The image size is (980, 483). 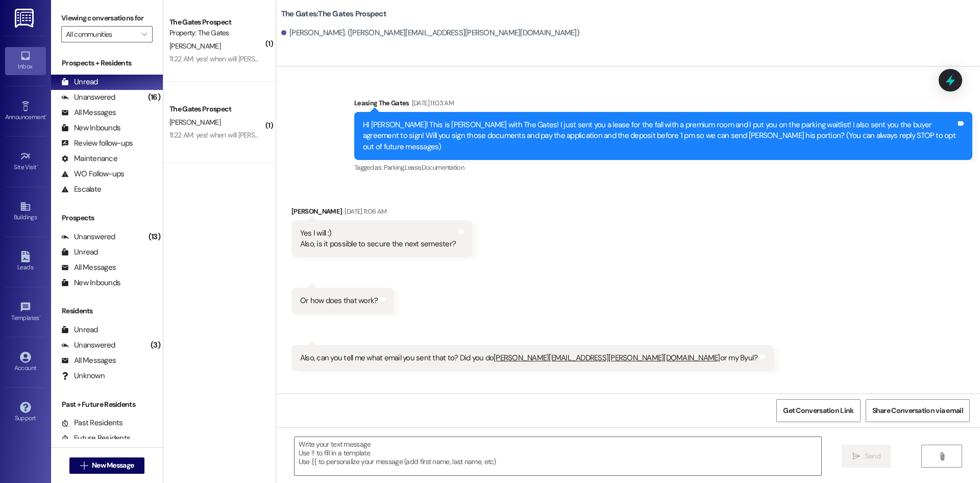 What do you see at coordinates (92, 423) in the screenshot?
I see `div: Past Residents` at bounding box center [92, 423].